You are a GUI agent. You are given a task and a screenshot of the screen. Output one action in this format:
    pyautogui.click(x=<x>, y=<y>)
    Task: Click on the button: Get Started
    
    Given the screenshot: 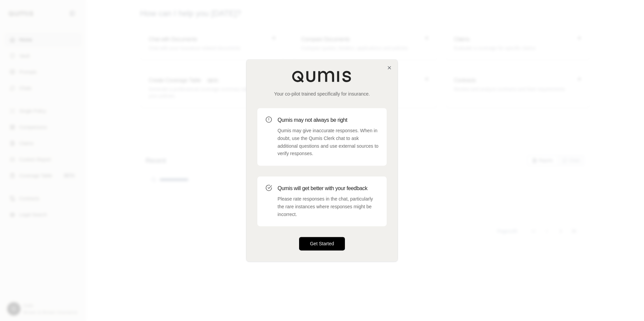 What is the action you would take?
    pyautogui.click(x=322, y=244)
    